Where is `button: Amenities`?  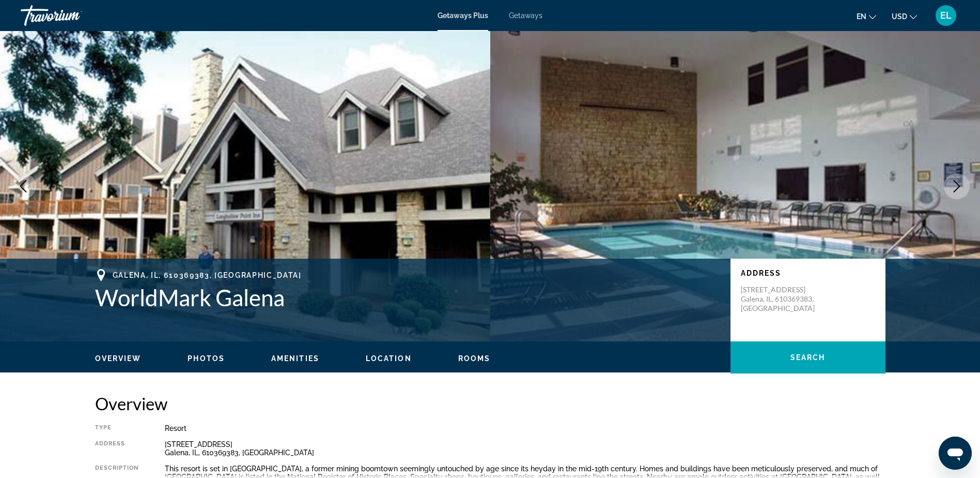 button: Amenities is located at coordinates (295, 359).